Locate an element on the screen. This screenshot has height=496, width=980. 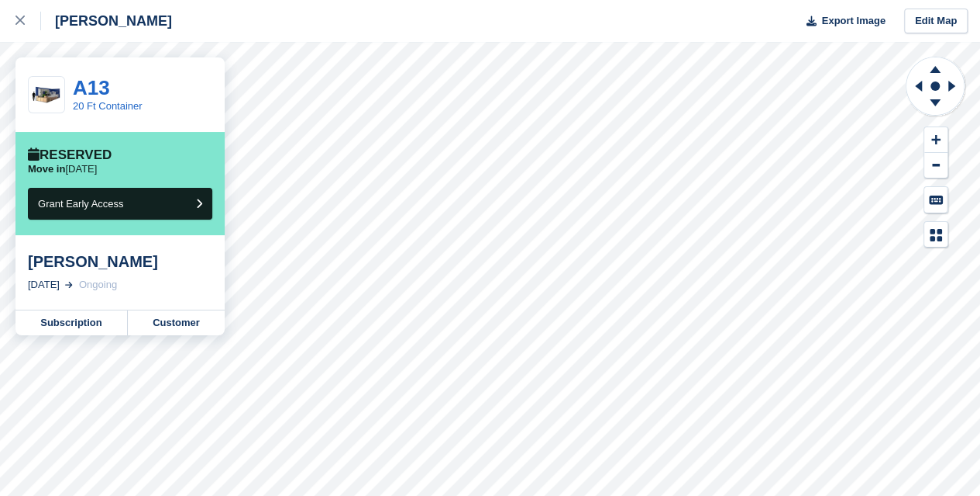
a: 20 Ft Container is located at coordinates (108, 105).